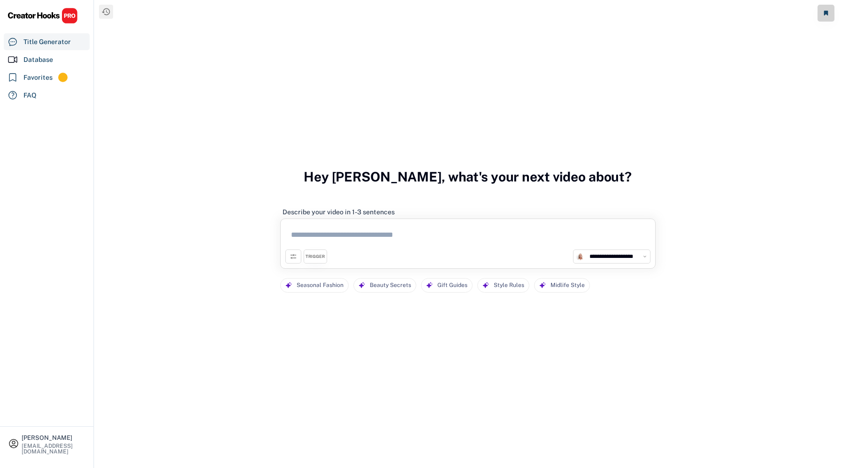 Image resolution: width=841 pixels, height=468 pixels. I want to click on img: channels4_profile.jpg, so click(580, 257).